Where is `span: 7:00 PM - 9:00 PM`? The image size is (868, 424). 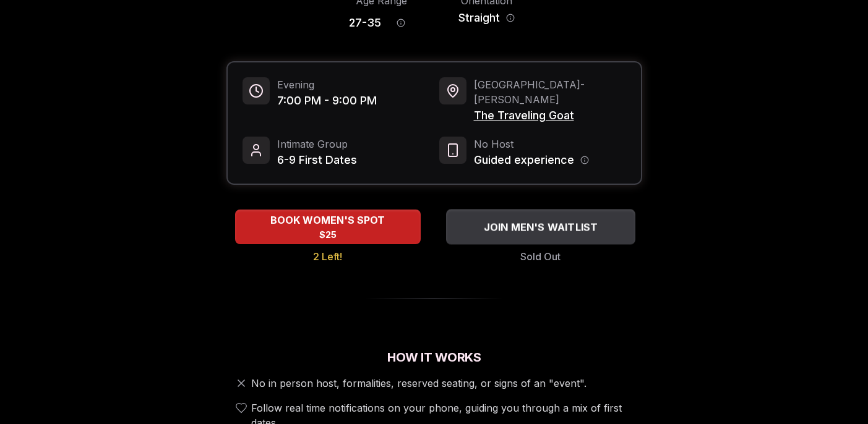 span: 7:00 PM - 9:00 PM is located at coordinates (326, 100).